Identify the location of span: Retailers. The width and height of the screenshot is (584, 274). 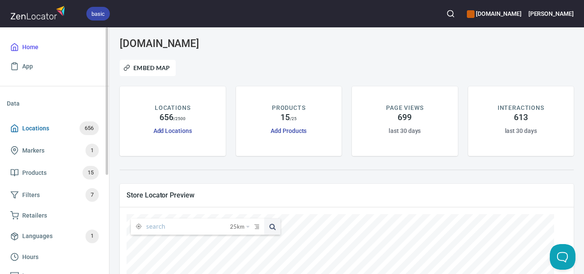
(35, 216).